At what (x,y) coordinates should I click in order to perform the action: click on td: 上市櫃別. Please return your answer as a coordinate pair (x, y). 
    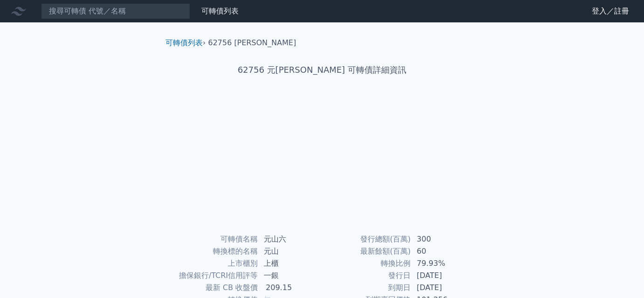
    Looking at the image, I should click on (214, 263).